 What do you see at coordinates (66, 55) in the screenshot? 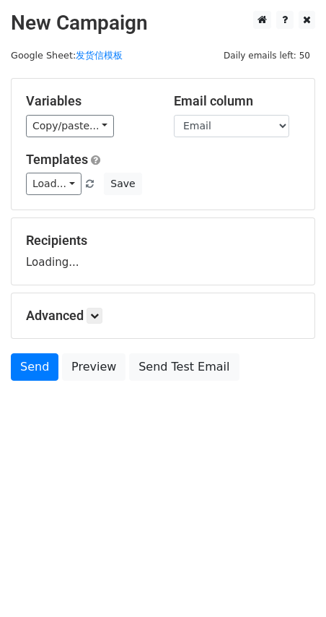
I see `small: Google Sheet:` at bounding box center [66, 55].